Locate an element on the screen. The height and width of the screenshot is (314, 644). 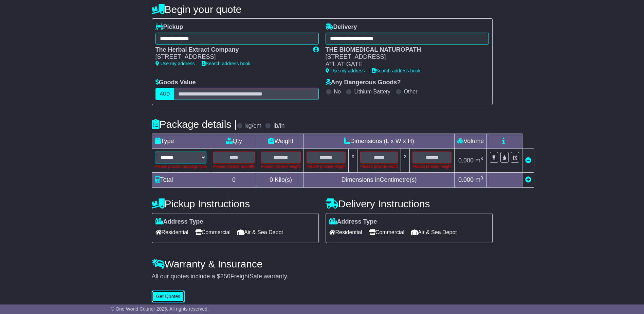
a: Remove this item is located at coordinates (528, 160).